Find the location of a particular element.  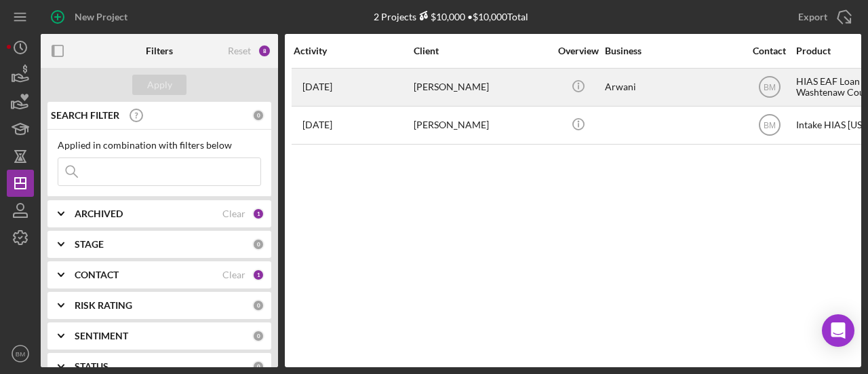

div: Open Intercom Messenger is located at coordinates (838, 331).